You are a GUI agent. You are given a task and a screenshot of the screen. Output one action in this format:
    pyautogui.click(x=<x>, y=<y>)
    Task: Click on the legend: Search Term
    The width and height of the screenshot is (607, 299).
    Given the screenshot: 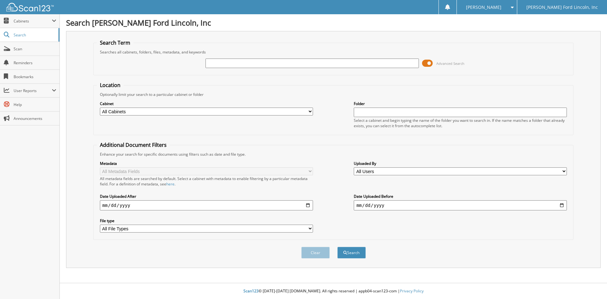 What is the action you would take?
    pyautogui.click(x=115, y=43)
    